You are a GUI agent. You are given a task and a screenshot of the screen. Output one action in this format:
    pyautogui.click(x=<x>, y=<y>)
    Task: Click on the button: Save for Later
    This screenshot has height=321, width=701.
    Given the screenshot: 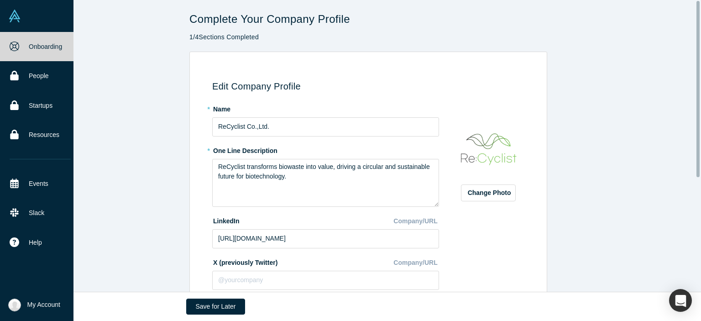 What is the action you would take?
    pyautogui.click(x=216, y=306)
    